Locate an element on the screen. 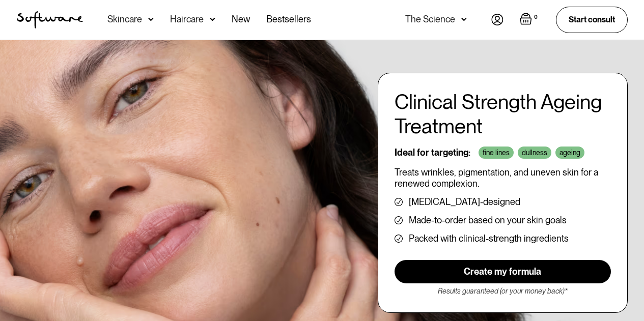  em: Results guaranteed (or your money back)* is located at coordinates (502, 291).